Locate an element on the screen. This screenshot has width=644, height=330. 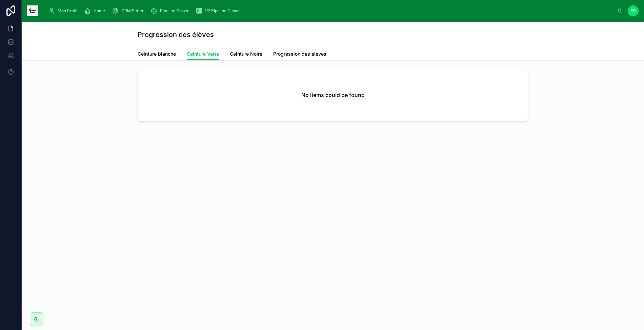
div: scrollable content is located at coordinates (330, 11).